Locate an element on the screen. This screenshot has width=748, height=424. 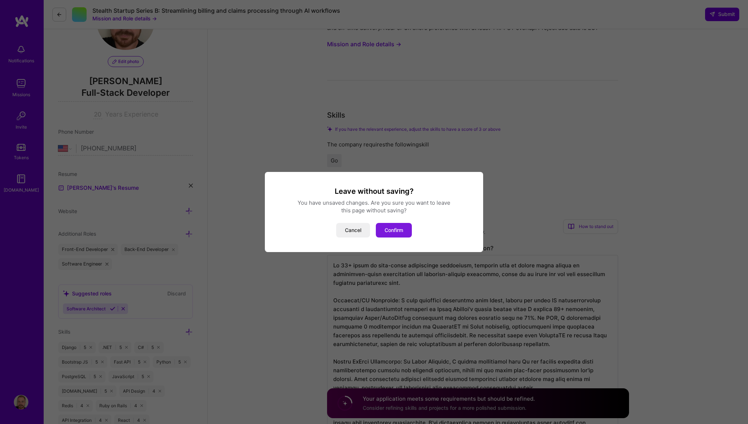
div: modal is located at coordinates (374, 212).